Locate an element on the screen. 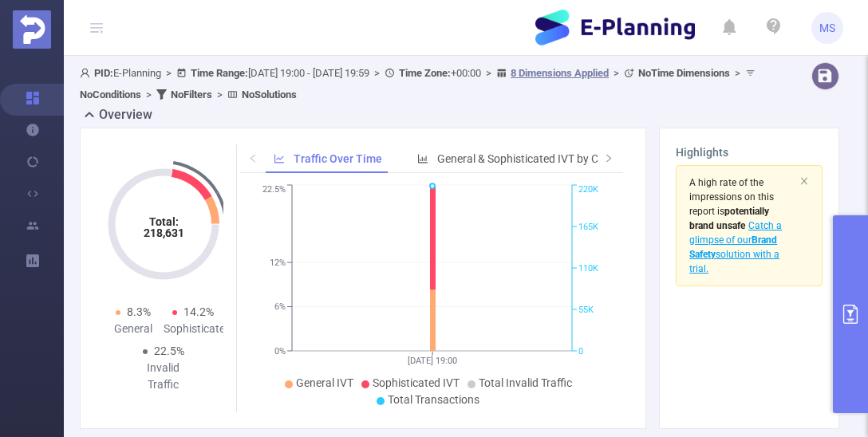  span: General & Sophisticated IVT by Category is located at coordinates (537, 159).